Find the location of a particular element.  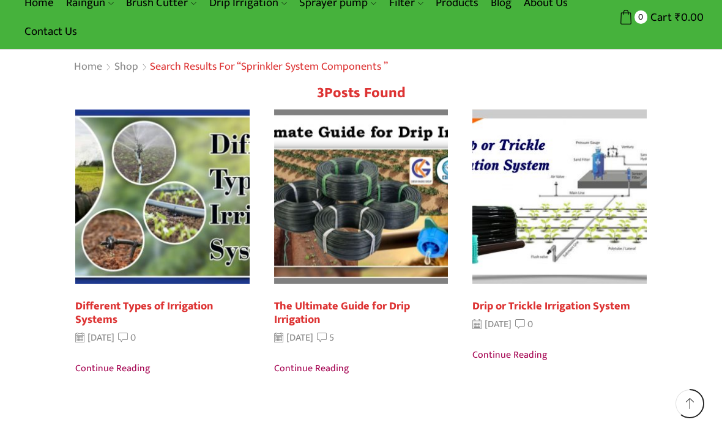

span: Posts found is located at coordinates (364, 93).